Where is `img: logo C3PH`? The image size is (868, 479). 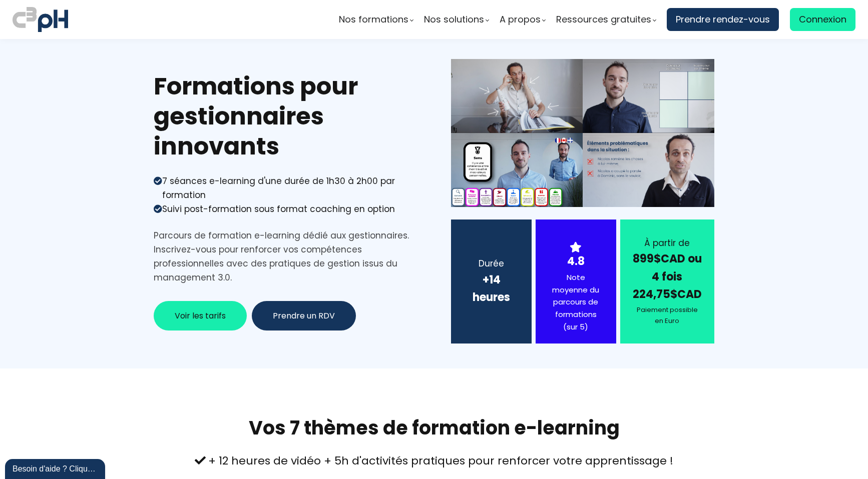
img: logo C3PH is located at coordinates (40, 20).